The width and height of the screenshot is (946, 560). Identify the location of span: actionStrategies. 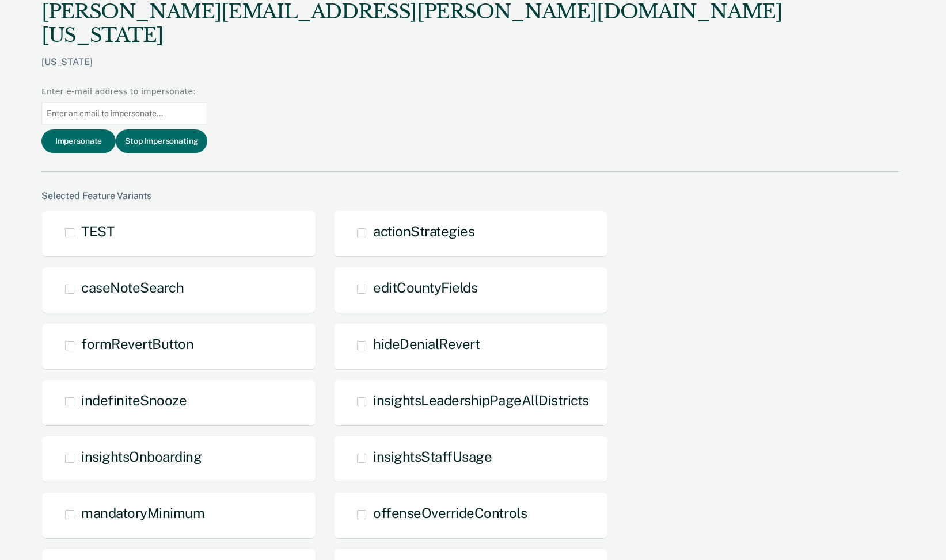
(424, 231).